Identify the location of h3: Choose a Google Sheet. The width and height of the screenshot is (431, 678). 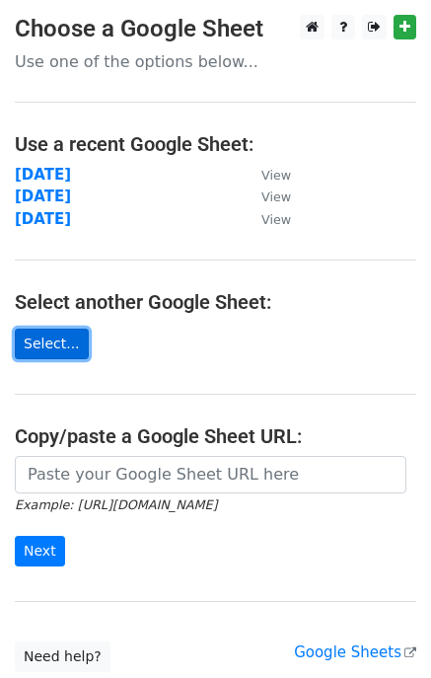
(215, 29).